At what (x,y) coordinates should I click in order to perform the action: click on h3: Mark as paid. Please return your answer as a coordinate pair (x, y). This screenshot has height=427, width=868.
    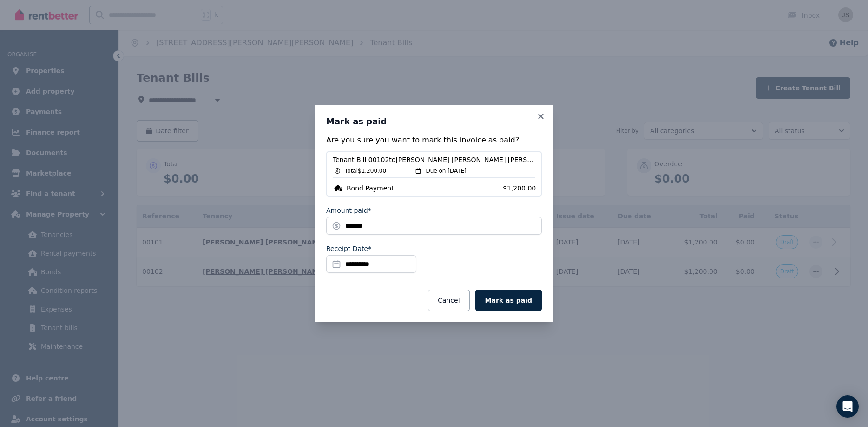
    Looking at the image, I should click on (434, 121).